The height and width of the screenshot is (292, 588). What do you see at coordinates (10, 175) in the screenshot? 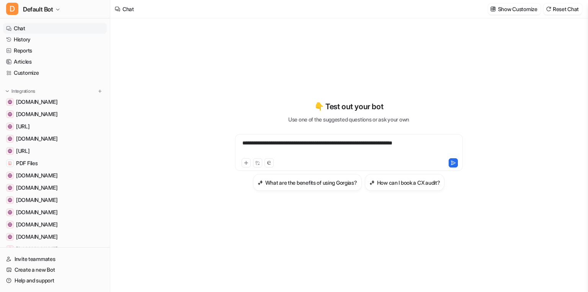
I see `img: meet.google.com` at bounding box center [10, 175].